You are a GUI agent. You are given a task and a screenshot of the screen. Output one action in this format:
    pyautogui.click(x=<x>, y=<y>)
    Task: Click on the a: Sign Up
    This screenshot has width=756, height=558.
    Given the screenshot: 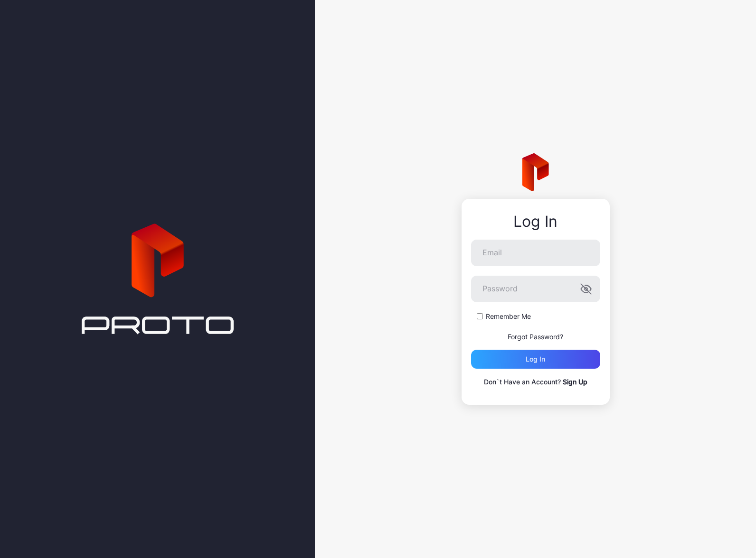 What is the action you would take?
    pyautogui.click(x=575, y=381)
    